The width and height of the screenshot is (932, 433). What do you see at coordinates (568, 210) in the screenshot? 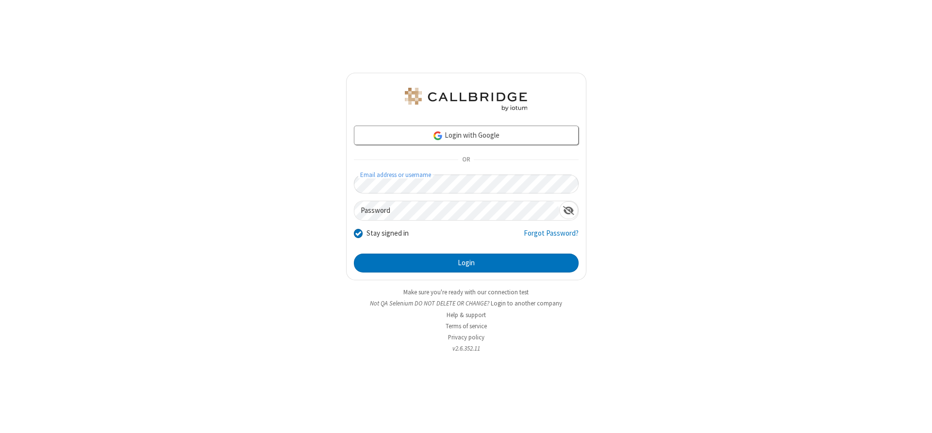
I see `div: Show password` at bounding box center [568, 210].